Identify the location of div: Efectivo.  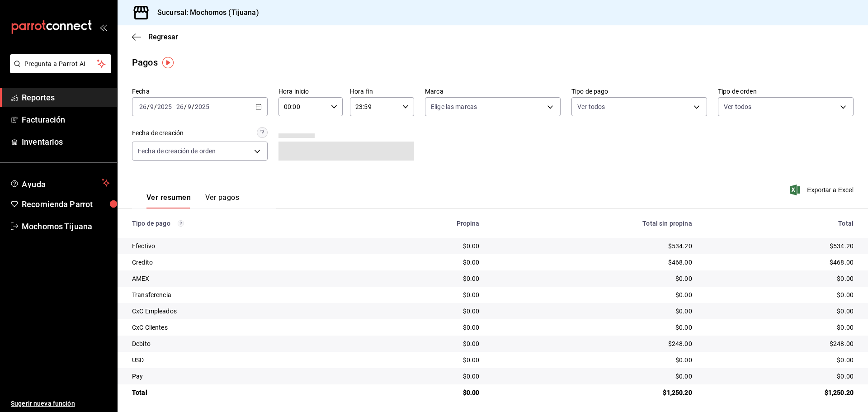
(243, 246).